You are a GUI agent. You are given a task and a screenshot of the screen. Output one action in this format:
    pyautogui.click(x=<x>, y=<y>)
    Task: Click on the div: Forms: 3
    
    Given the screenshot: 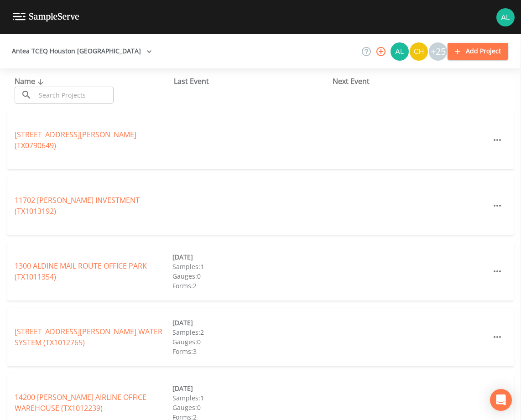 What is the action you would take?
    pyautogui.click(x=251, y=351)
    